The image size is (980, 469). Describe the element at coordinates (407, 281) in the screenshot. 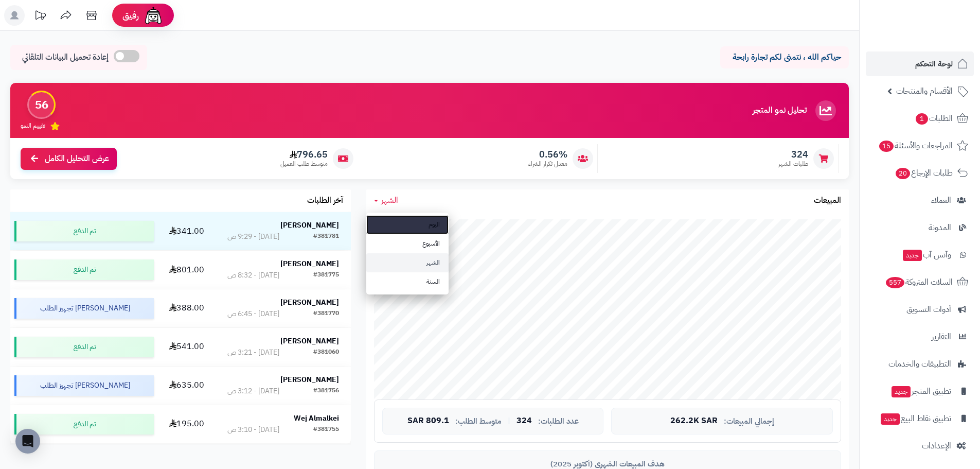

I see `a: السنة` at that location.